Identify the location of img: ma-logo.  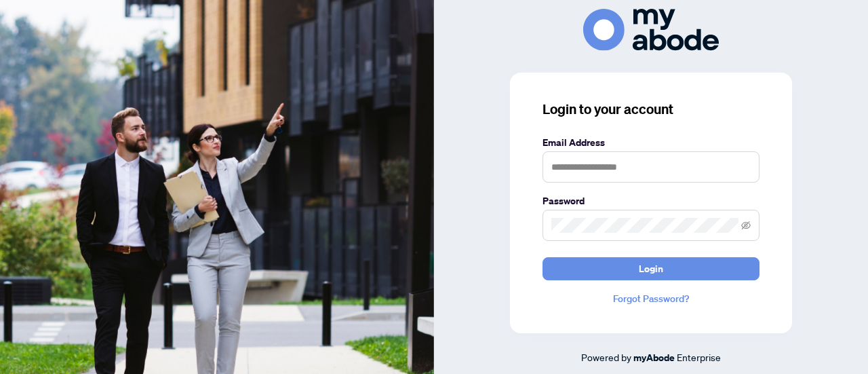
(651, 29).